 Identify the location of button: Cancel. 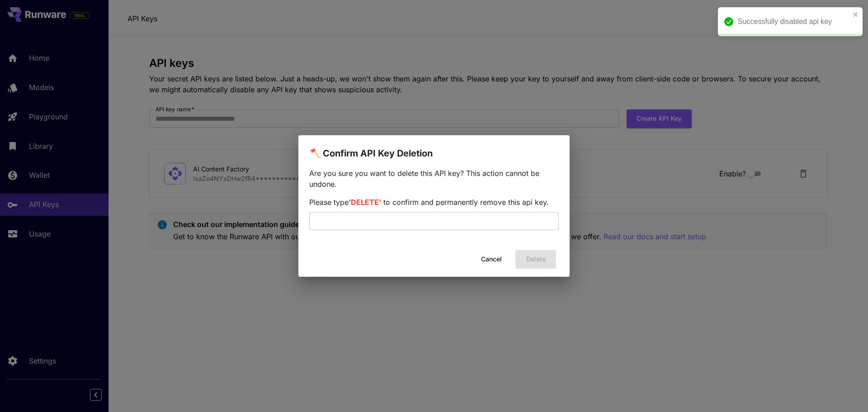
(492, 259).